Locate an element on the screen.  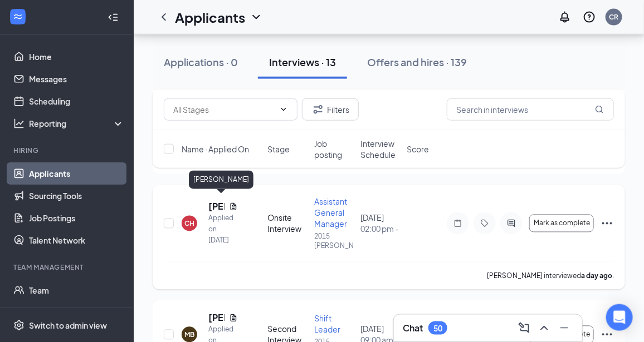
a: E-Verify is located at coordinates (76, 312).